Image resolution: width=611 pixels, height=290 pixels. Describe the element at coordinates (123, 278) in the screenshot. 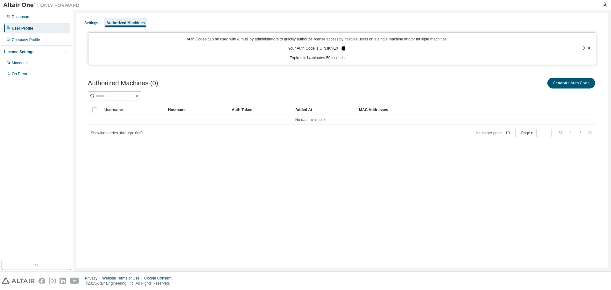

I see `div: Website Terms of Use` at that location.